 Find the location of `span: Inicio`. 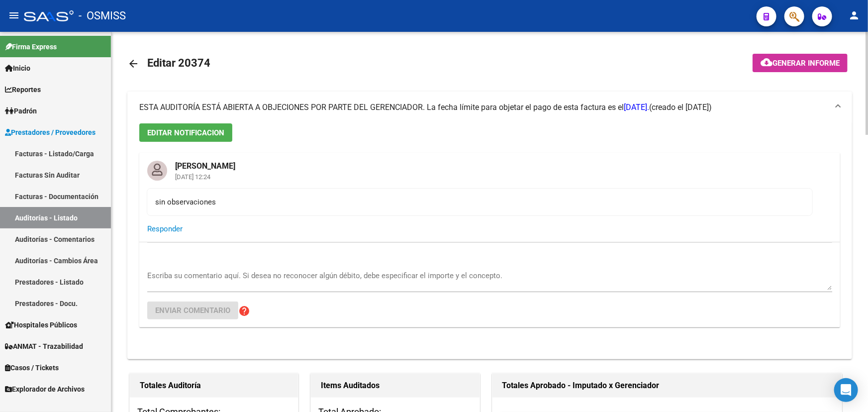

span: Inicio is located at coordinates (17, 68).